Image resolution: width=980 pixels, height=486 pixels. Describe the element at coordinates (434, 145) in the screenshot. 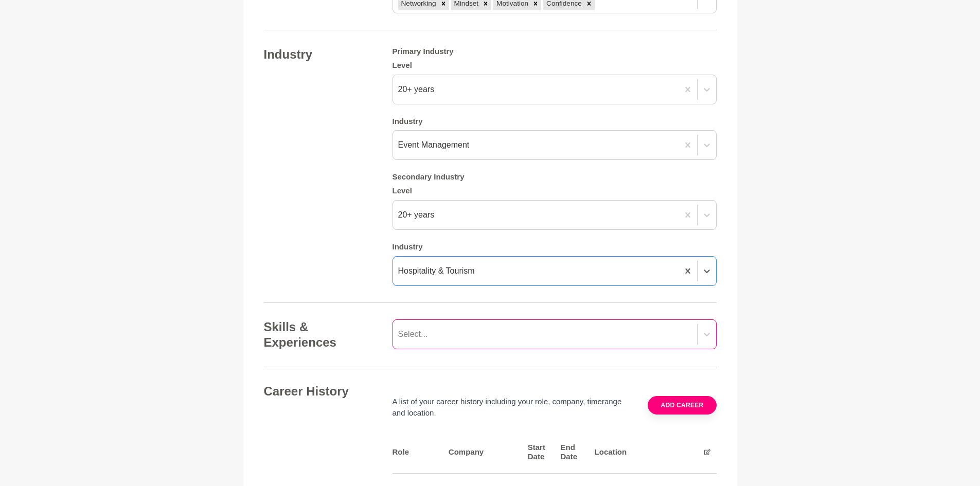

I see `div: Event Management` at that location.